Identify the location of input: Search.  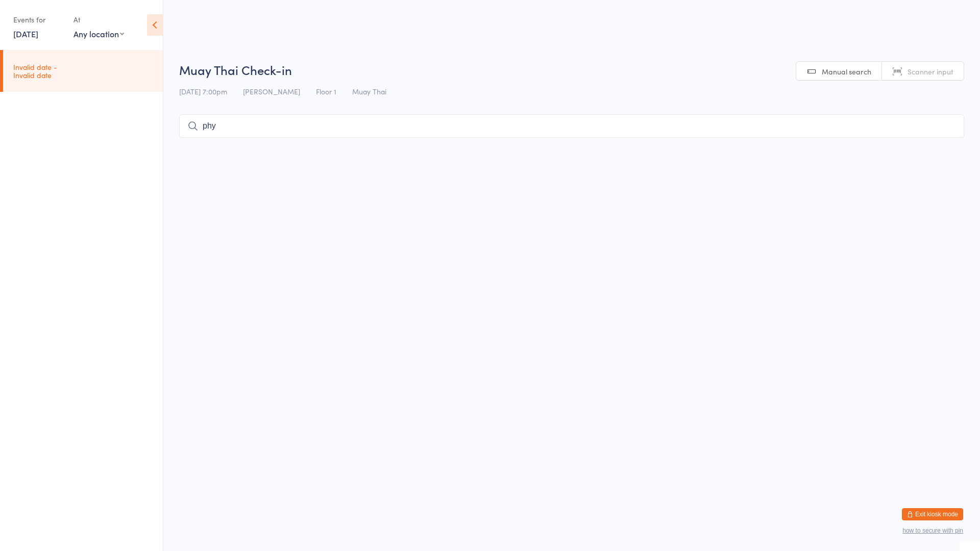
(572, 126).